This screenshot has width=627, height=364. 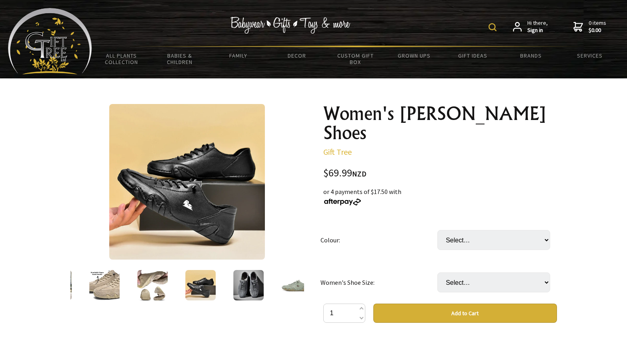 What do you see at coordinates (356, 59) in the screenshot?
I see `a: Custom Gift Box` at bounding box center [356, 59].